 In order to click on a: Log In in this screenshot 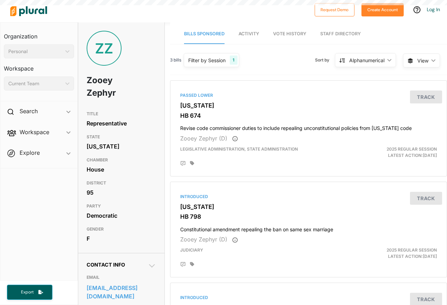, I will do `click(434, 9)`.